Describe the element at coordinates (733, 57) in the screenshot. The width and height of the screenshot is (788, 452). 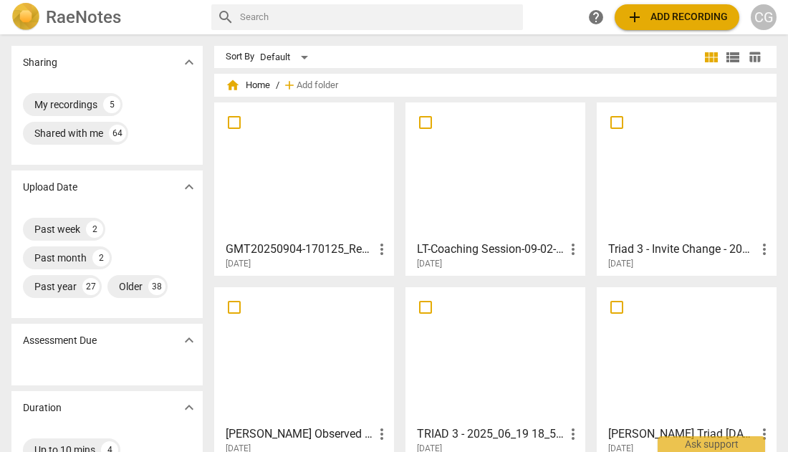
I see `button: List view` at that location.